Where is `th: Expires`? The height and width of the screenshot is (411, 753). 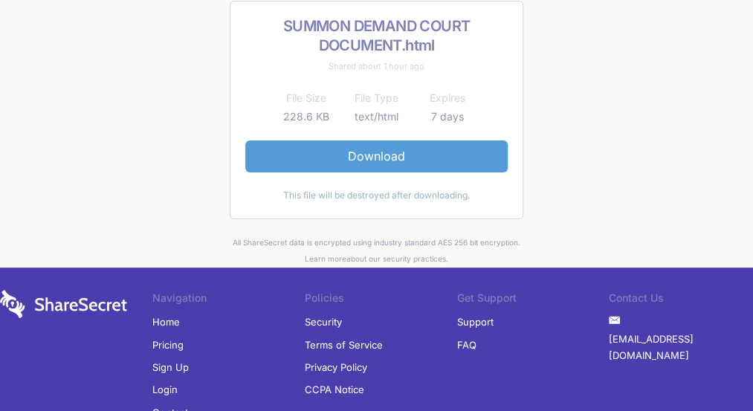 th: Expires is located at coordinates (447, 98).